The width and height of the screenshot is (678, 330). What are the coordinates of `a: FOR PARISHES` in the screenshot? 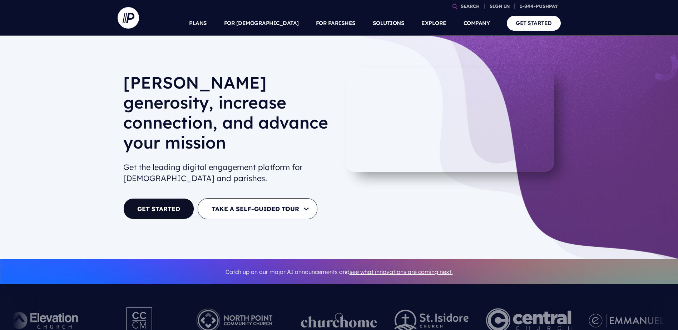 It's located at (336, 23).